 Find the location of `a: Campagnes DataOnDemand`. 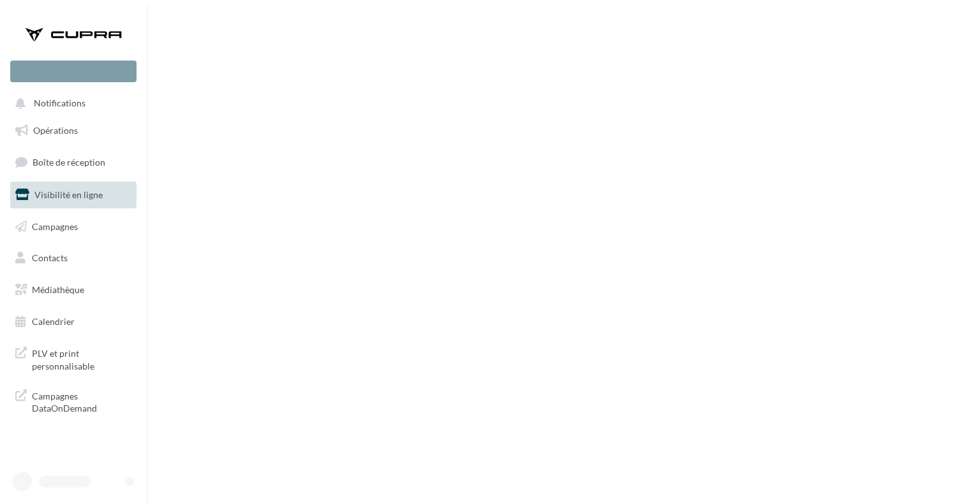

a: Campagnes DataOnDemand is located at coordinates (74, 401).